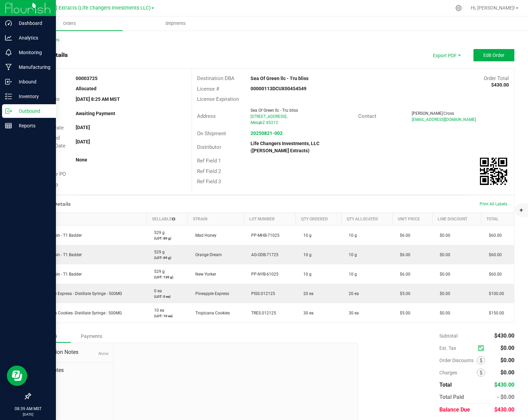 This screenshot has height=420, width=528. What do you see at coordinates (103, 353) in the screenshot?
I see `span: None` at bounding box center [103, 353].